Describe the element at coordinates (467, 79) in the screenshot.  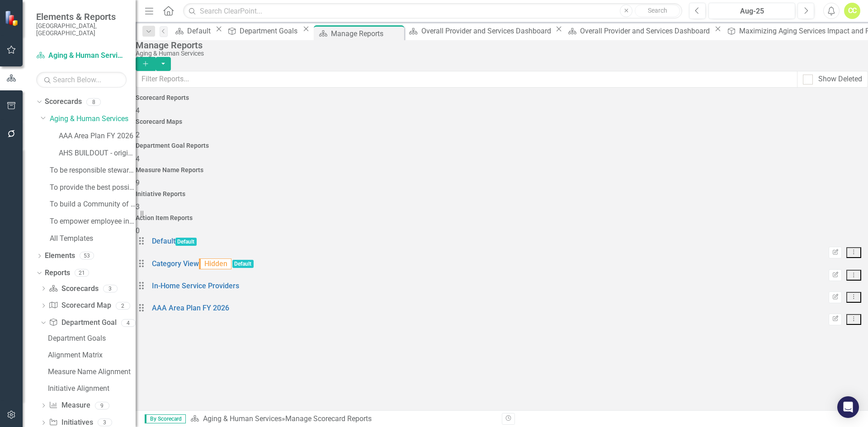
I see `input: Filter Reports...` at that location.